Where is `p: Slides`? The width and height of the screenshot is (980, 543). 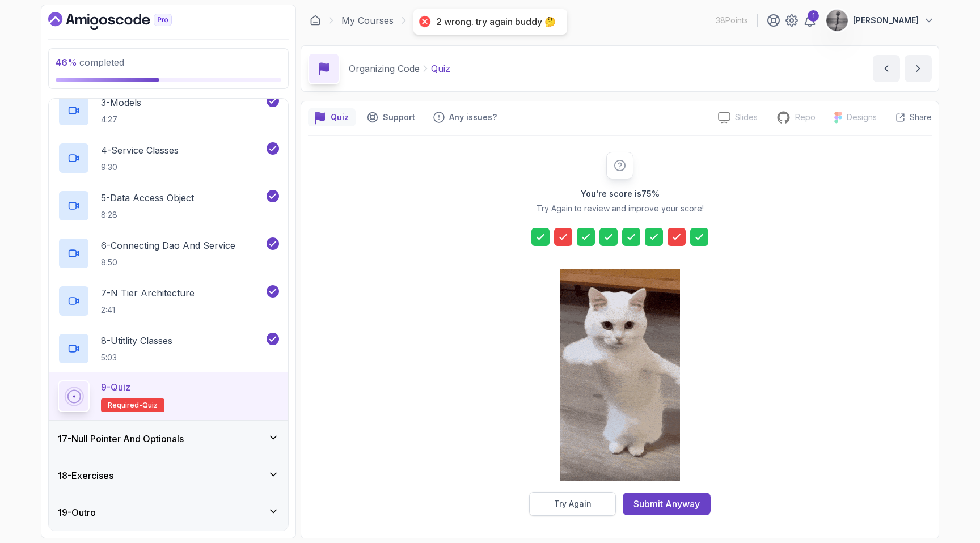 p: Slides is located at coordinates (747, 118).